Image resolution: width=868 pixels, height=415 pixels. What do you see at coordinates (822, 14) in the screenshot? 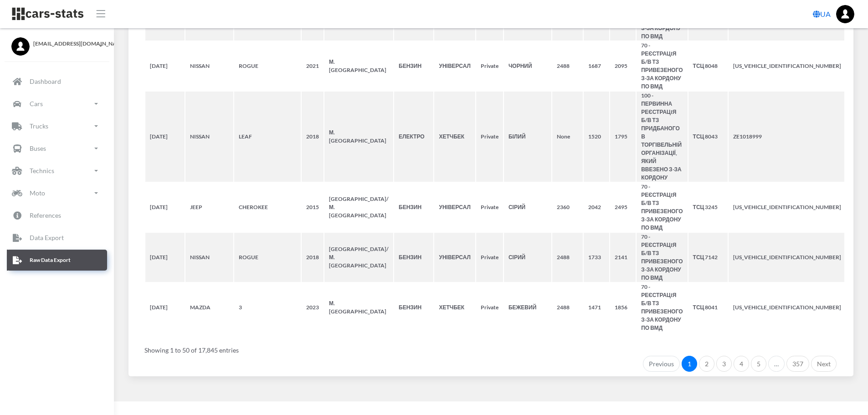
I see `a: UA` at bounding box center [822, 14].